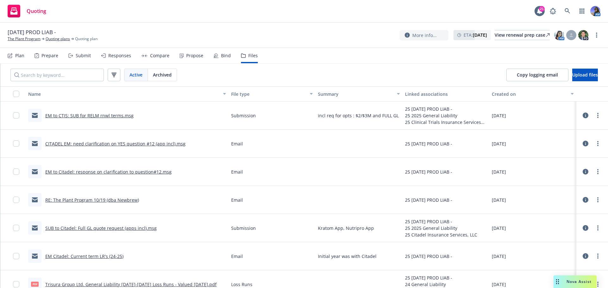 Image resolution: width=608 pixels, height=288 pixels. Describe the element at coordinates (541, 9) in the screenshot. I see `div: 21` at that location.